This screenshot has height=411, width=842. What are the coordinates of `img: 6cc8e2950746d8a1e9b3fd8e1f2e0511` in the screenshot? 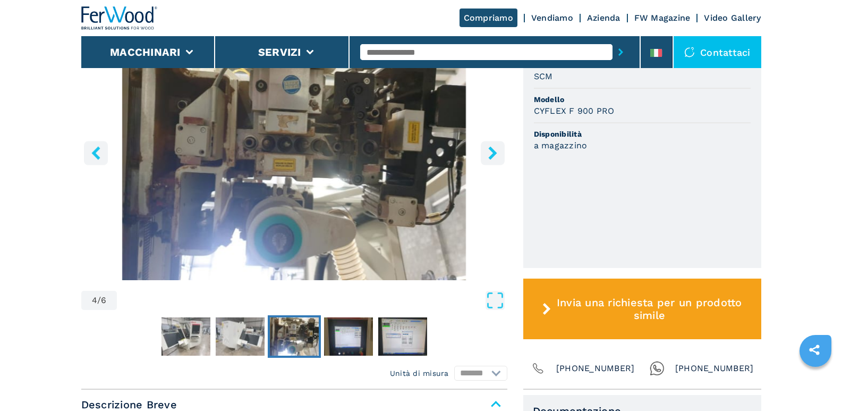 It's located at (294, 336).